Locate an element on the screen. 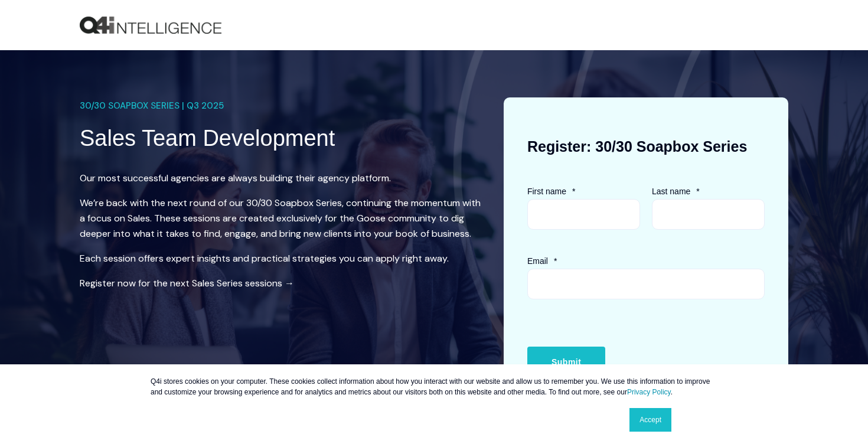 The height and width of the screenshot is (447, 868). input: Submit is located at coordinates (567, 362).